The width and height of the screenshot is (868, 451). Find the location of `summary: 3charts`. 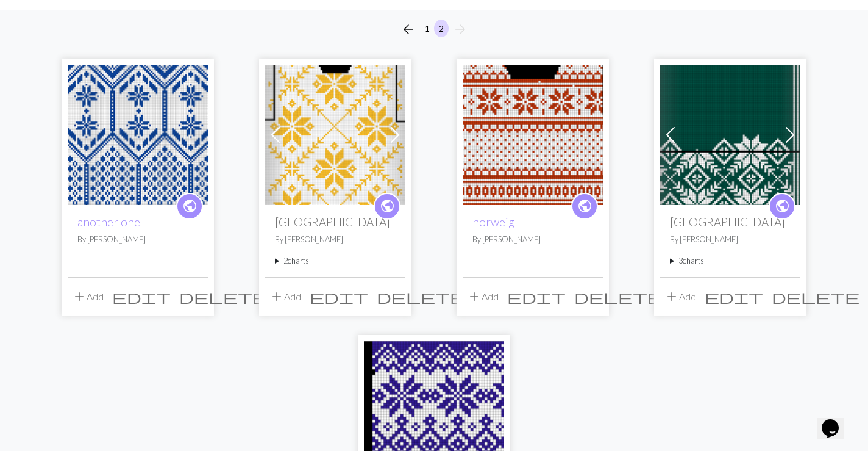

summary: 3charts is located at coordinates (731, 261).